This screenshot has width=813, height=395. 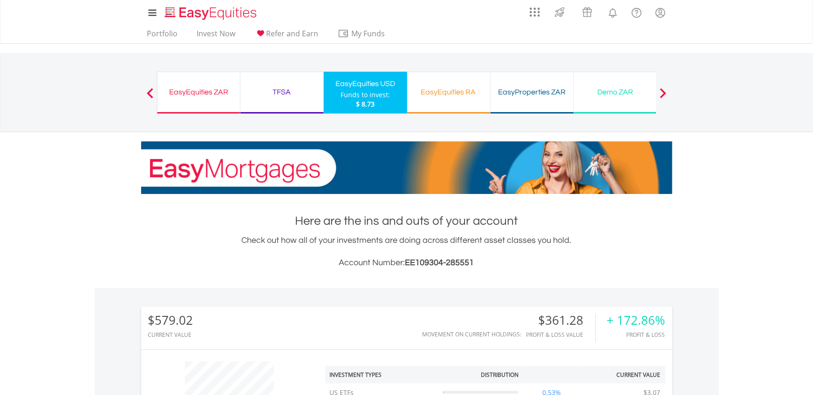 I want to click on div: $579.02, so click(x=170, y=320).